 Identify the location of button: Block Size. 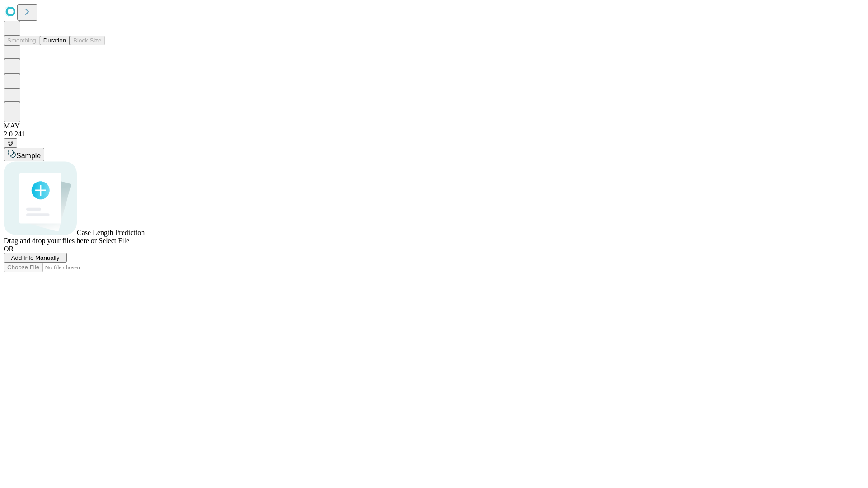
(87, 40).